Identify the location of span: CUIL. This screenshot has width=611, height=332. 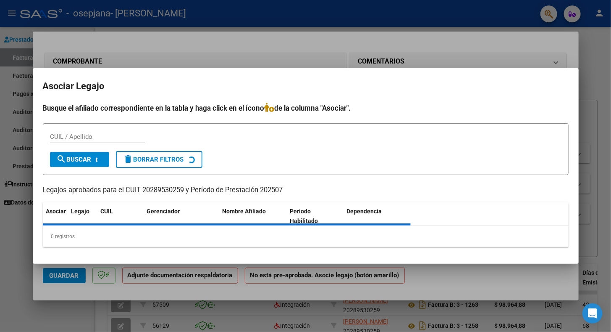
(107, 211).